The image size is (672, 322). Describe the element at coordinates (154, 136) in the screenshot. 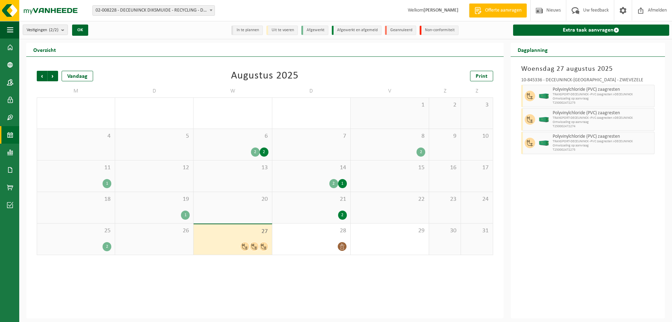

I see `span: 5` at that location.